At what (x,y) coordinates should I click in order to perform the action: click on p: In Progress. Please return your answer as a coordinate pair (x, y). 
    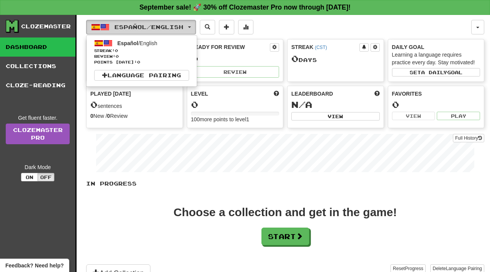
    Looking at the image, I should click on (285, 184).